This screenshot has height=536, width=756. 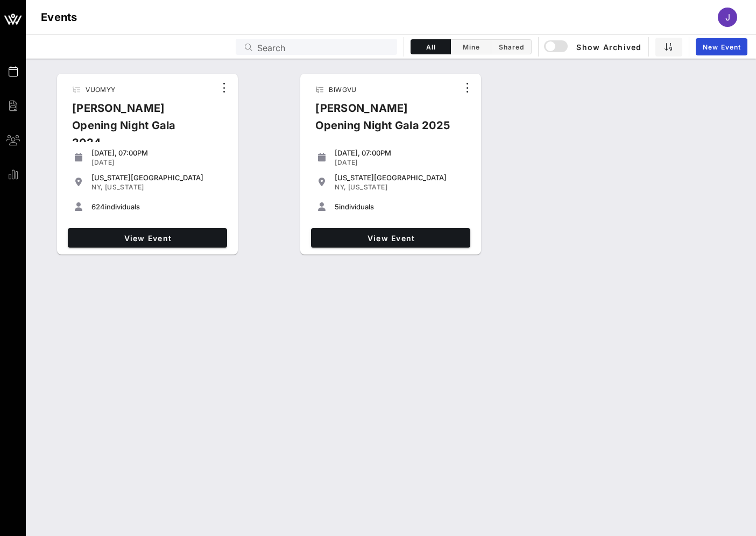 I want to click on span: Shared, so click(x=511, y=47).